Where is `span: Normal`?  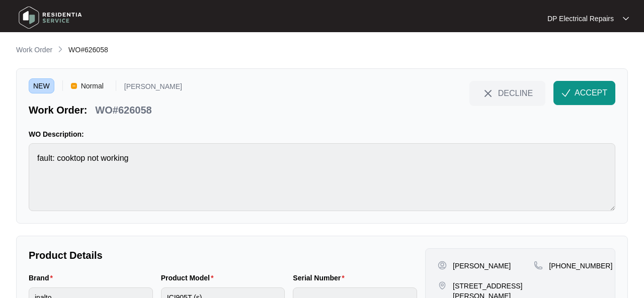 span: Normal is located at coordinates (92, 86).